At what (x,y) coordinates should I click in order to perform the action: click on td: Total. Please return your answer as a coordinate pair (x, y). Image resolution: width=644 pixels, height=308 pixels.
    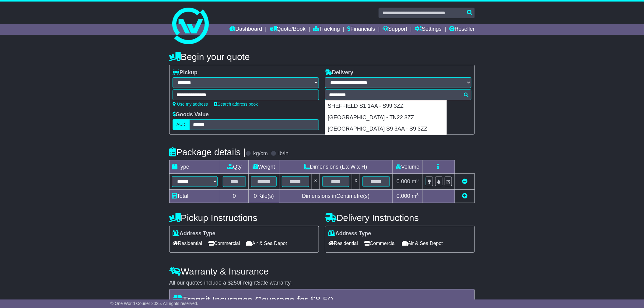
    Looking at the image, I should click on (195, 196).